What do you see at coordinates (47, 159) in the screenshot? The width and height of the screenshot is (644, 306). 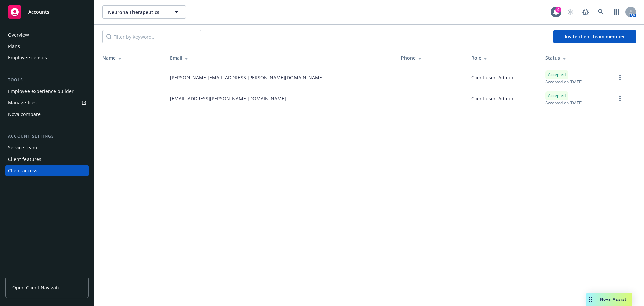 I see `a: Client features` at bounding box center [47, 159].